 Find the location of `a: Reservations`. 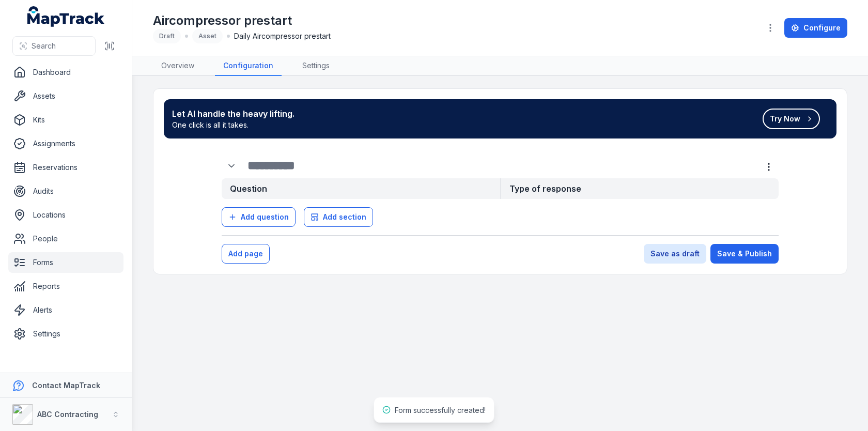

a: Reservations is located at coordinates (66, 167).